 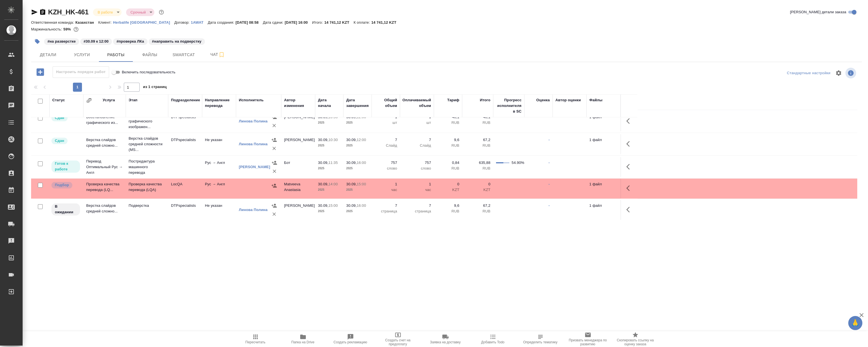 What do you see at coordinates (448, 163) in the screenshot?
I see `p: 0,84` at bounding box center [448, 163].